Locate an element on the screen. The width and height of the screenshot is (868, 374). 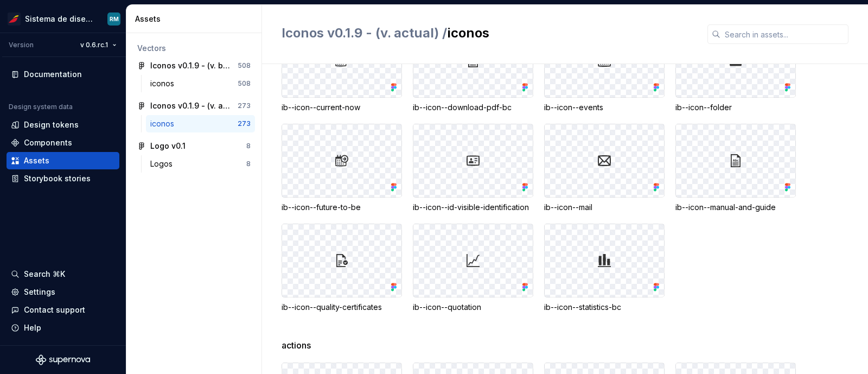
button: Contact support is located at coordinates (62, 310).